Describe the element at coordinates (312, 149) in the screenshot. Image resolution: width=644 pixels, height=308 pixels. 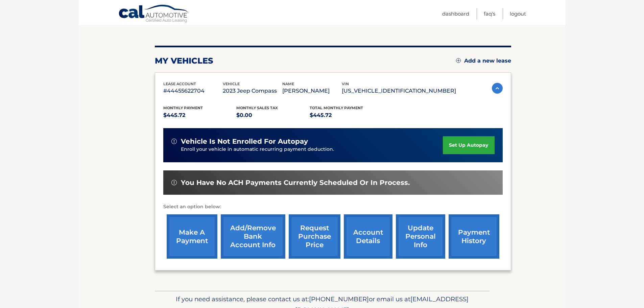
I see `p: Enroll your vehicle in automatic recurring payment deduction.` at that location.